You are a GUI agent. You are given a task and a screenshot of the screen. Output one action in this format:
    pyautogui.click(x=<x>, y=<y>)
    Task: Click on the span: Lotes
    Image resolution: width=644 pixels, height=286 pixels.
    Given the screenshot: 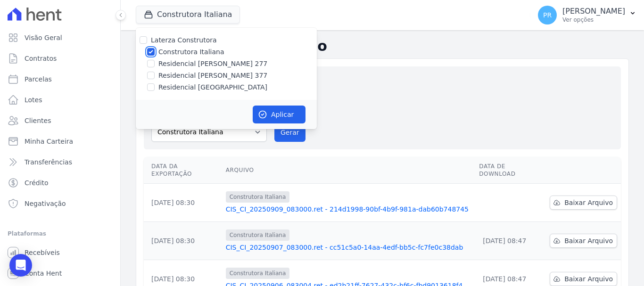 What is the action you would take?
    pyautogui.click(x=34, y=100)
    